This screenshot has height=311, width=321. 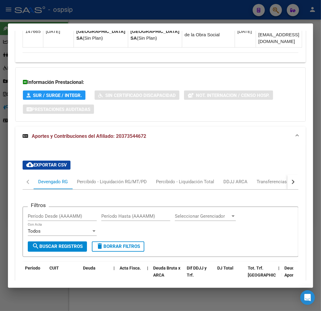 What do you see at coordinates (225, 268) in the screenshot?
I see `span: DJ Total` at bounding box center [225, 268].